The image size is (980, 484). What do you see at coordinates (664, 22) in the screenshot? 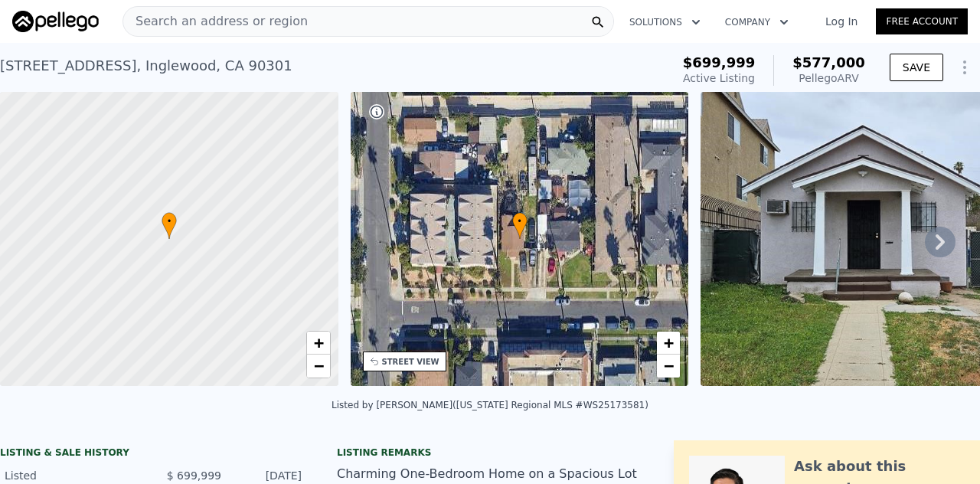
I see `button: Solutions` at bounding box center [664, 22].